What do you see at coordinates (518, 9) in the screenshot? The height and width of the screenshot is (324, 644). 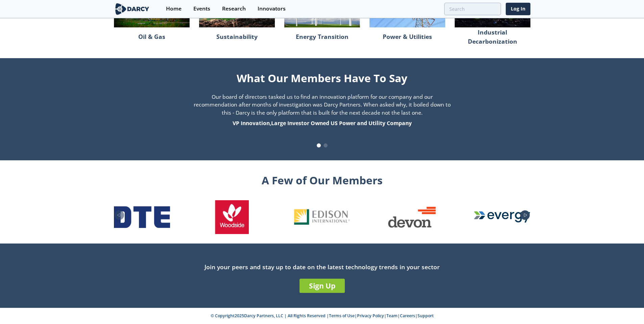 I see `a: Log In` at bounding box center [518, 9].